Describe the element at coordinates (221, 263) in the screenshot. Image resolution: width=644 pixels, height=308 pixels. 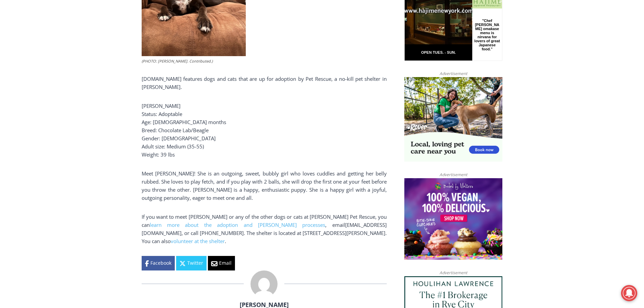
I see `a: Email` at that location.